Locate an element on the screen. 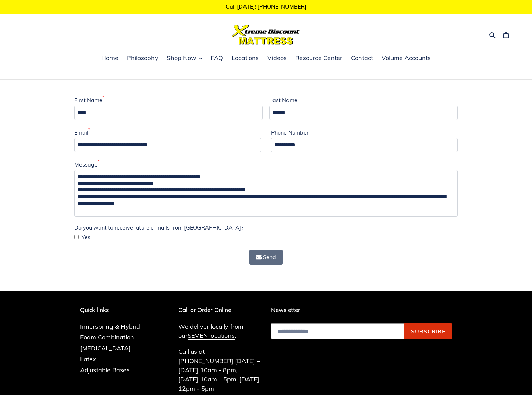 This screenshot has width=532, height=395. a: SEVEN locations is located at coordinates (211, 336).